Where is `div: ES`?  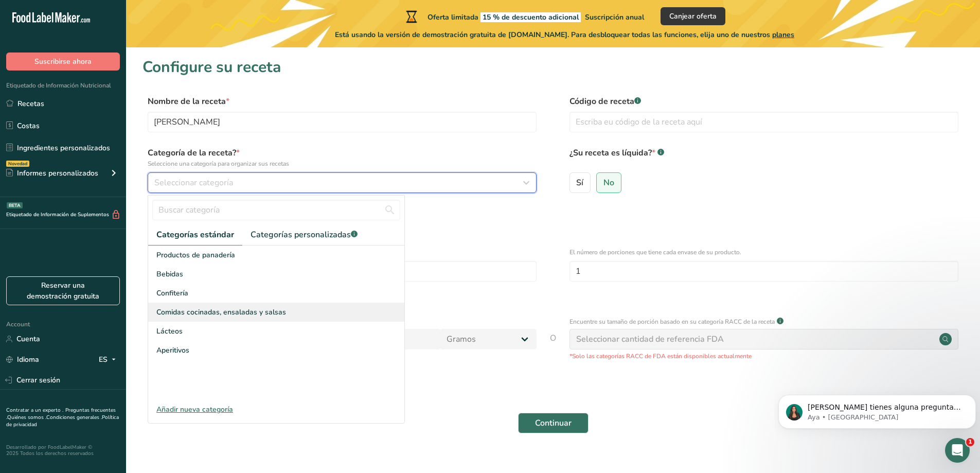 div: ES is located at coordinates (109, 360).